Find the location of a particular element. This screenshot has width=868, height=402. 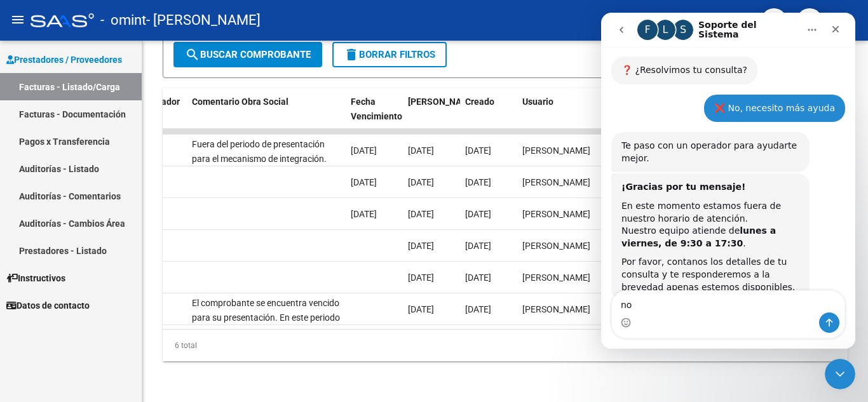

button: Selector de emoji is located at coordinates (25, 310).